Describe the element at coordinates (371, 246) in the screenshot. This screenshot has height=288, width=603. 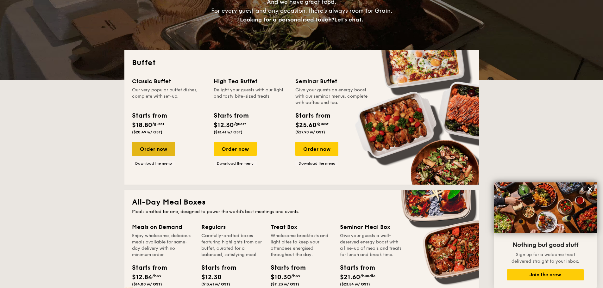
I see `div: Give your guests a well-deserved energy boost with a line-up of meals and treats for lunch and br...` at that location.